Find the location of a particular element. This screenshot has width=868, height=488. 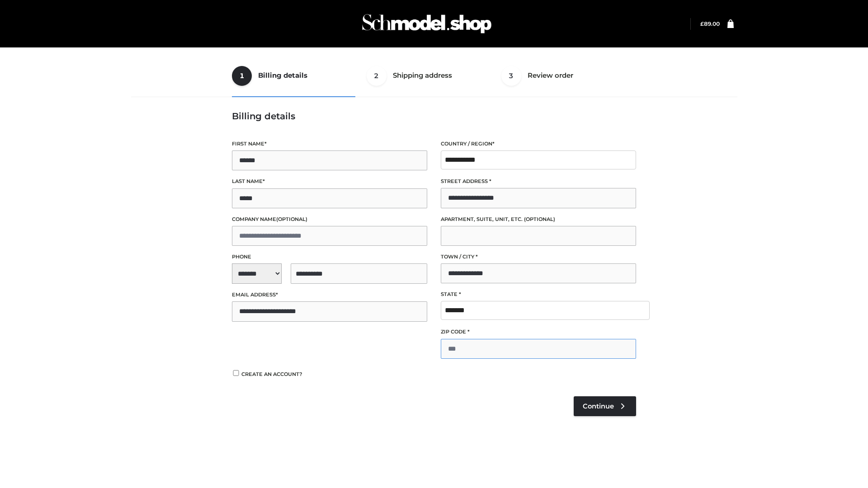

label: Street address is located at coordinates (539, 181).